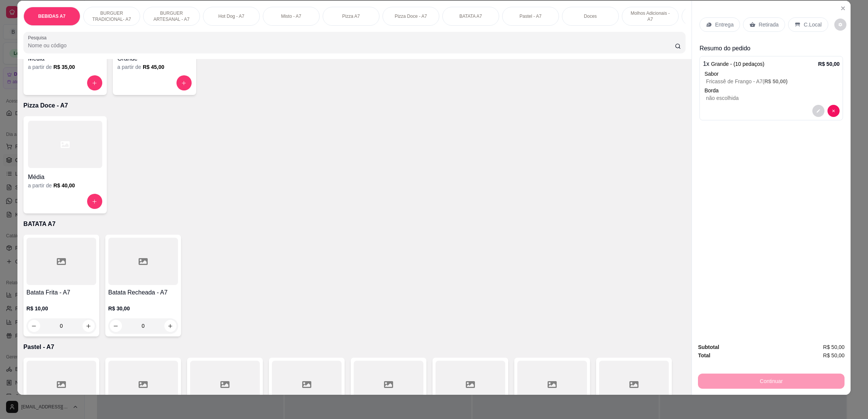 The height and width of the screenshot is (419, 868). What do you see at coordinates (725, 25) in the screenshot?
I see `p: Entrega` at bounding box center [725, 25].